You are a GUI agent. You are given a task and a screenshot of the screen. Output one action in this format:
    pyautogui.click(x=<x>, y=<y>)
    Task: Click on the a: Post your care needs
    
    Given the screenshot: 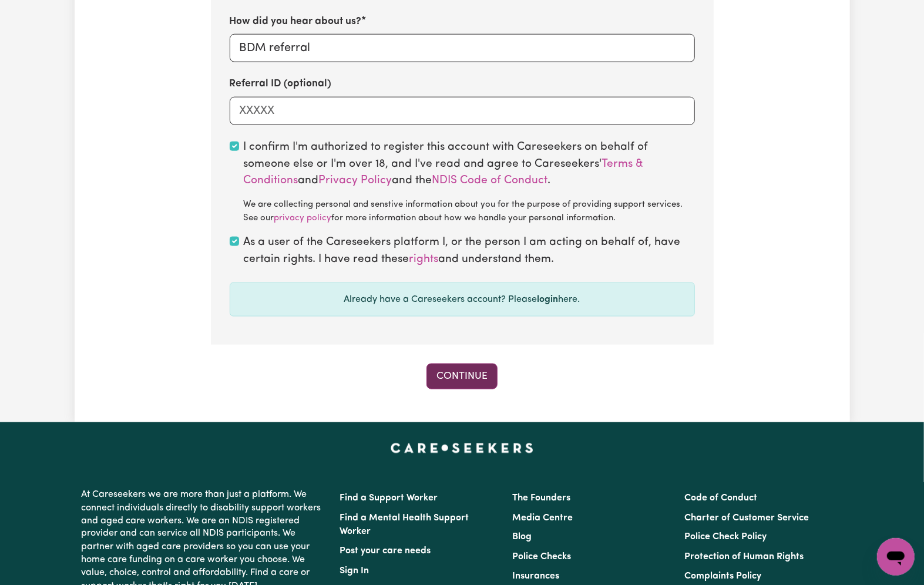 What is the action you would take?
    pyautogui.click(x=386, y=552)
    